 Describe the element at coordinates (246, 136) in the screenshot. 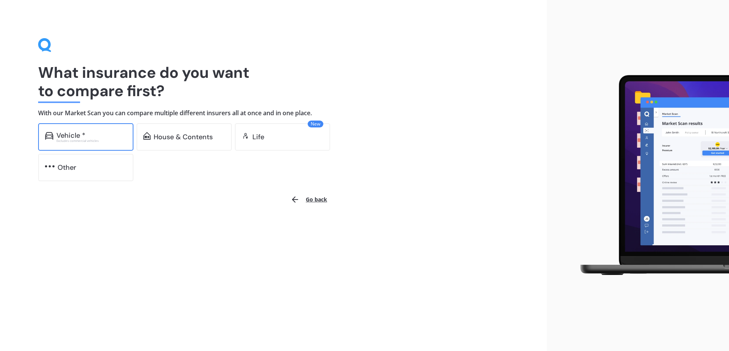

I see `img: life.f720d6a2d7cdcd3ad642.svg` at that location.